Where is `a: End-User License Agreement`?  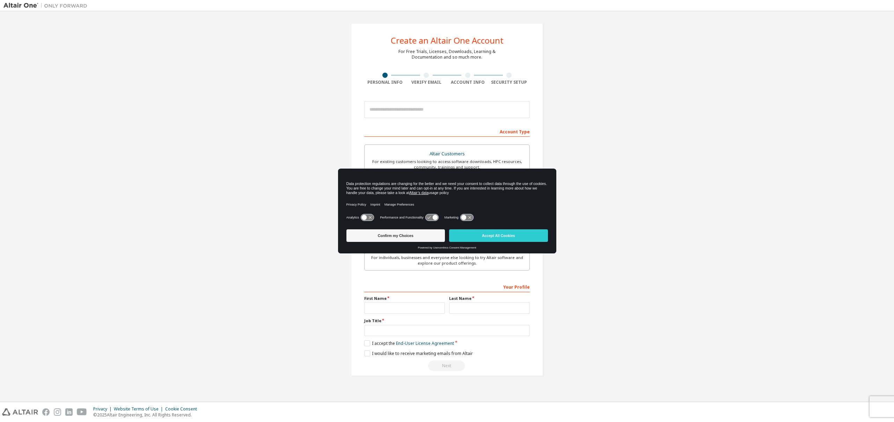 a: End-User License Agreement is located at coordinates (425, 343).